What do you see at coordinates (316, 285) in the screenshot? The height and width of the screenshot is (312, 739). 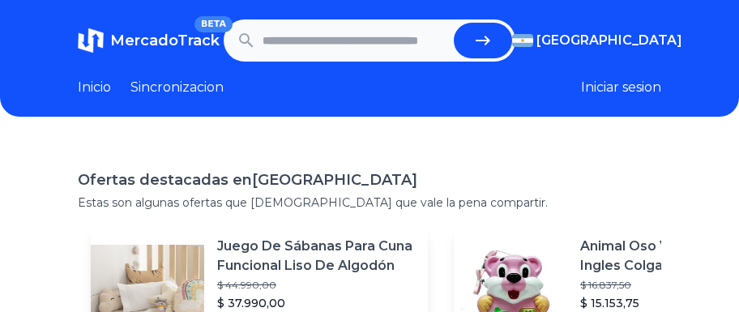 I see `p: $ 44.990,00` at bounding box center [316, 285].